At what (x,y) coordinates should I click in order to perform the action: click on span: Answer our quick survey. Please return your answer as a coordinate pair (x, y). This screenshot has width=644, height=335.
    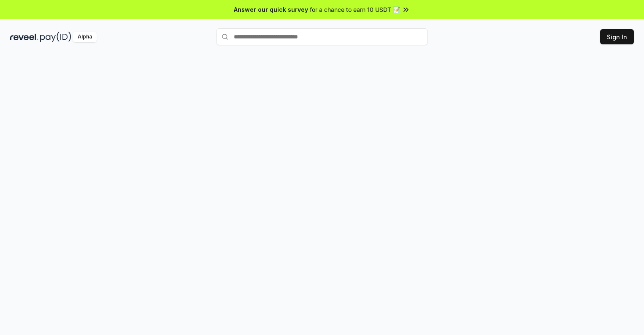
    Looking at the image, I should click on (271, 9).